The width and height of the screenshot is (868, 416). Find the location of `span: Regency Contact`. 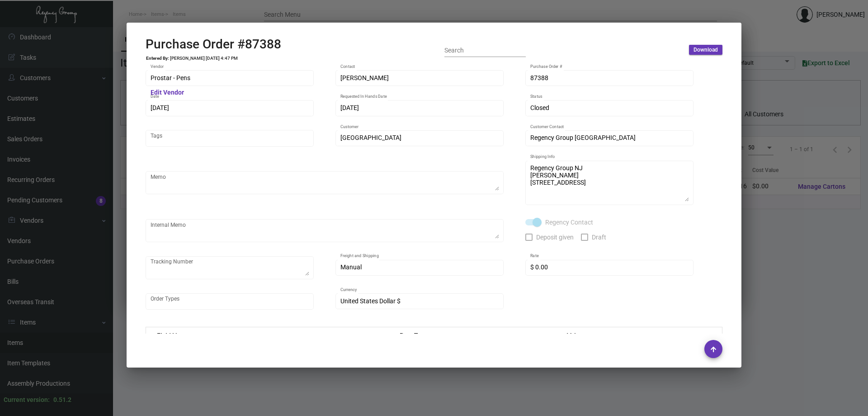

span: Regency Contact is located at coordinates (569, 222).